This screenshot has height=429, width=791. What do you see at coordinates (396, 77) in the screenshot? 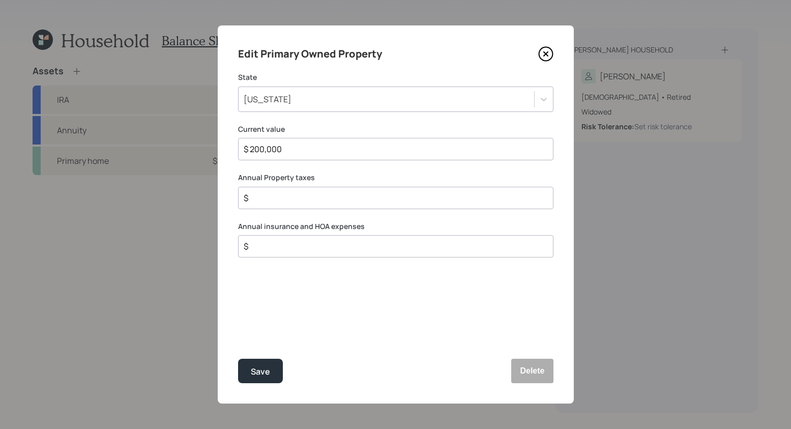
I see `label: State` at bounding box center [396, 77].